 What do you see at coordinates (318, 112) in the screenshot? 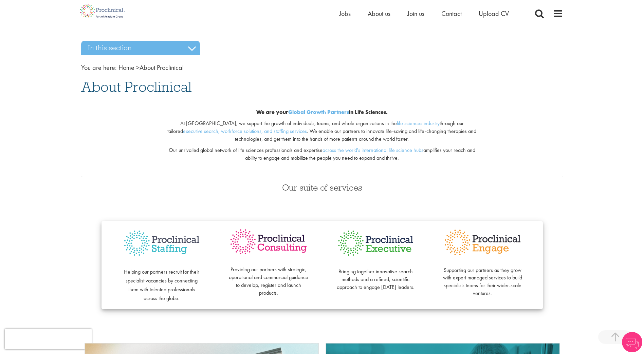
I see `a: Global Growth Partners` at bounding box center [318, 112].